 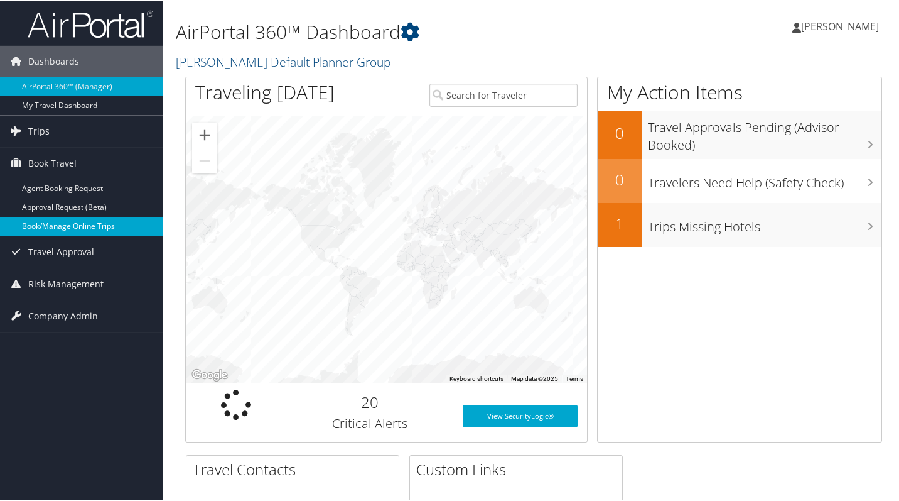 What do you see at coordinates (205, 160) in the screenshot?
I see `button: Zoom out` at bounding box center [205, 160].